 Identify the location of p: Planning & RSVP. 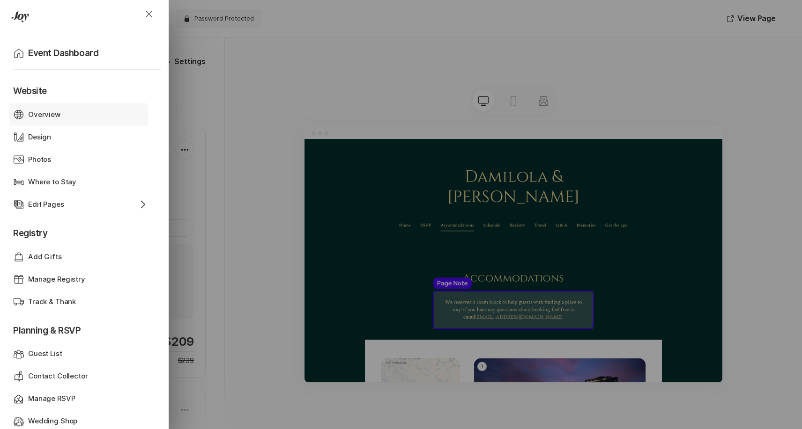
(82, 328).